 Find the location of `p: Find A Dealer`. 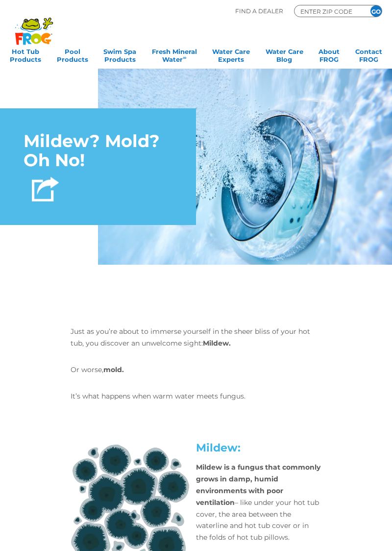

p: Find A Dealer is located at coordinates (259, 11).